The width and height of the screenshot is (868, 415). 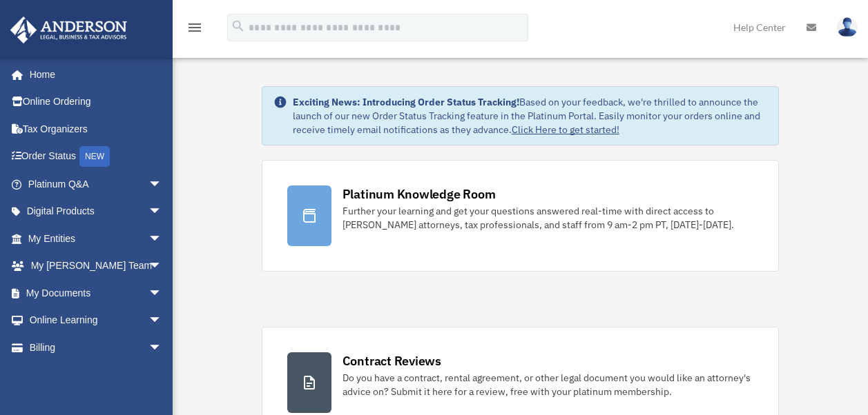 I want to click on div: Platinum Knowledge Room, so click(x=419, y=194).